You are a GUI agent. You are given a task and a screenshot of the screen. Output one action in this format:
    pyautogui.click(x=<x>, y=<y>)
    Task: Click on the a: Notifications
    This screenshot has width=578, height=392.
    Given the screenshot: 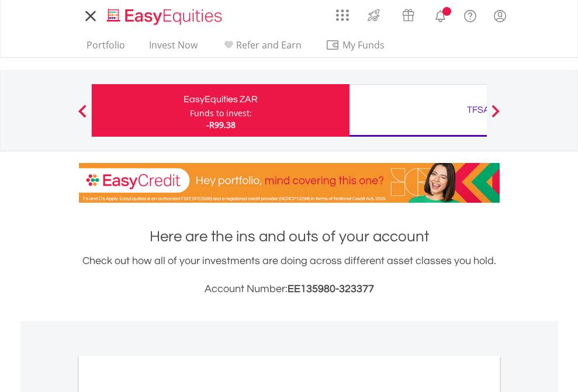 What is the action you would take?
    pyautogui.click(x=441, y=14)
    